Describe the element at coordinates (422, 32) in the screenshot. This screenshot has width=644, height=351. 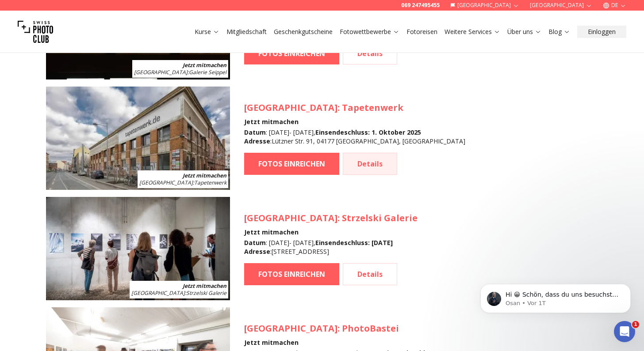
I see `button: Fotoreisen` at that location.